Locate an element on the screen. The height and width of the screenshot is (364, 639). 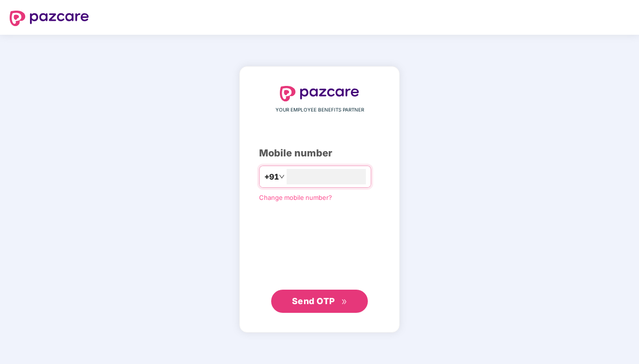
div: Mobile number is located at coordinates (319, 153).